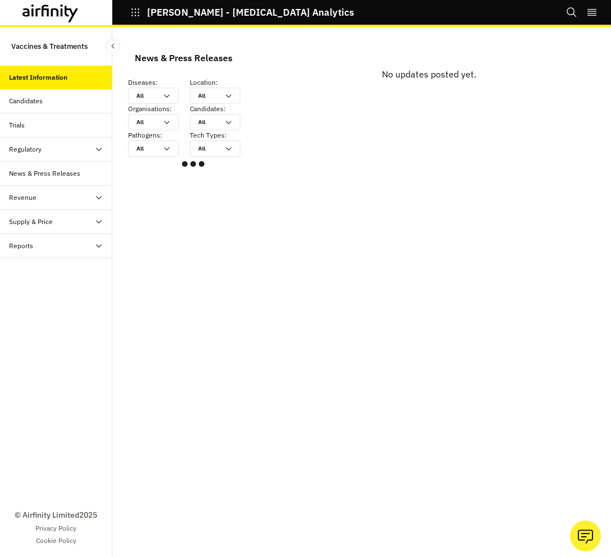 The width and height of the screenshot is (611, 557). Describe the element at coordinates (159, 135) in the screenshot. I see `p: Pathogens :` at that location.